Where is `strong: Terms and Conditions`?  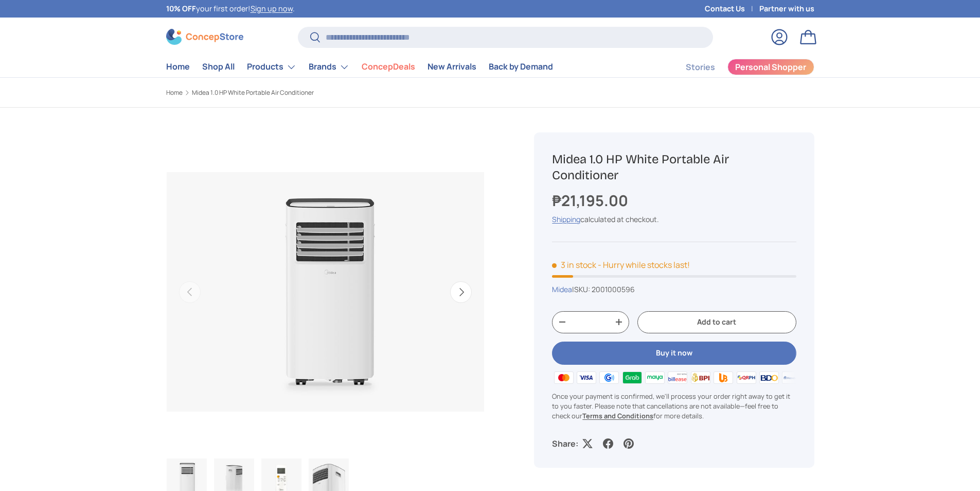 strong: Terms and Conditions is located at coordinates (618, 416).